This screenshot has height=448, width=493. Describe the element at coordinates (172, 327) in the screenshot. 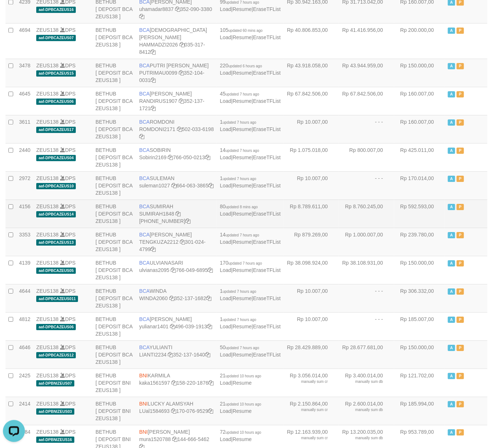

I see `a: Copy yulianar1401 to clipboard` at that location.